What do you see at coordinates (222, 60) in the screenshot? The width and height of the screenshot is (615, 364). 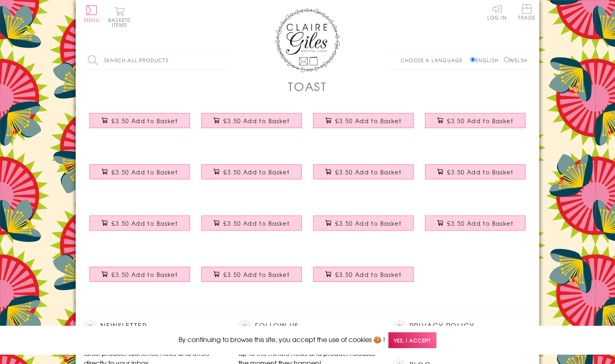 I see `input: Search` at bounding box center [222, 60].